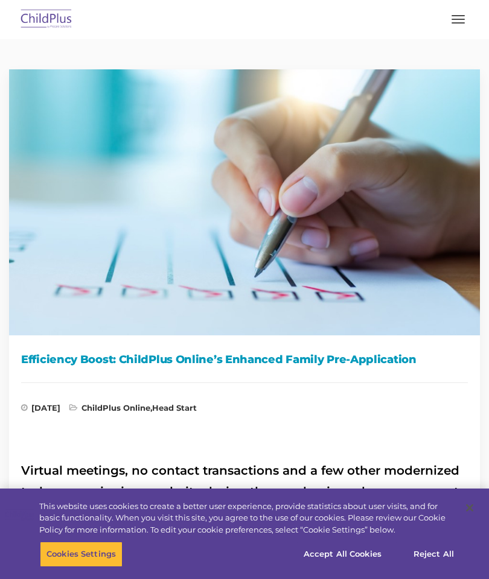 The height and width of the screenshot is (579, 489). What do you see at coordinates (81, 555) in the screenshot?
I see `button: Cookies Settings` at bounding box center [81, 555].